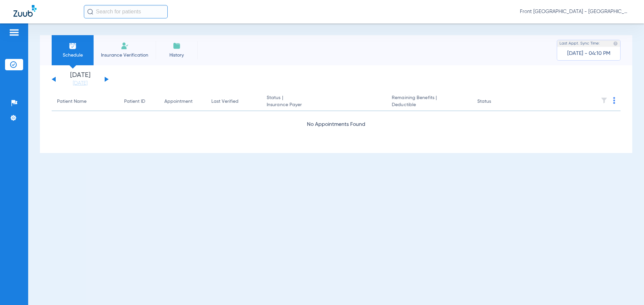 This screenshot has height=305, width=644. Describe the element at coordinates (336, 124) in the screenshot. I see `div: No Appointments Found` at that location.